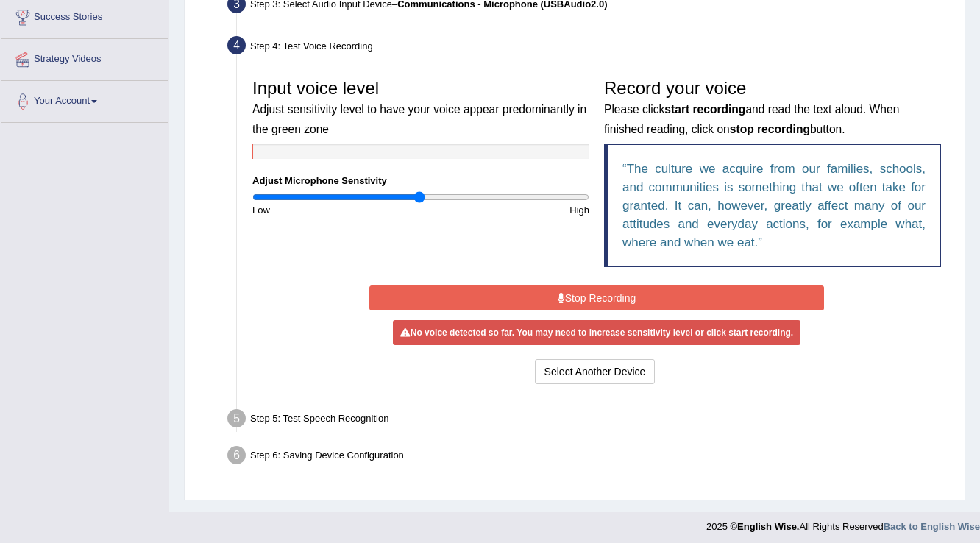 The image size is (980, 543). What do you see at coordinates (421, 107) in the screenshot?
I see `h3: Input voice level` at bounding box center [421, 107].